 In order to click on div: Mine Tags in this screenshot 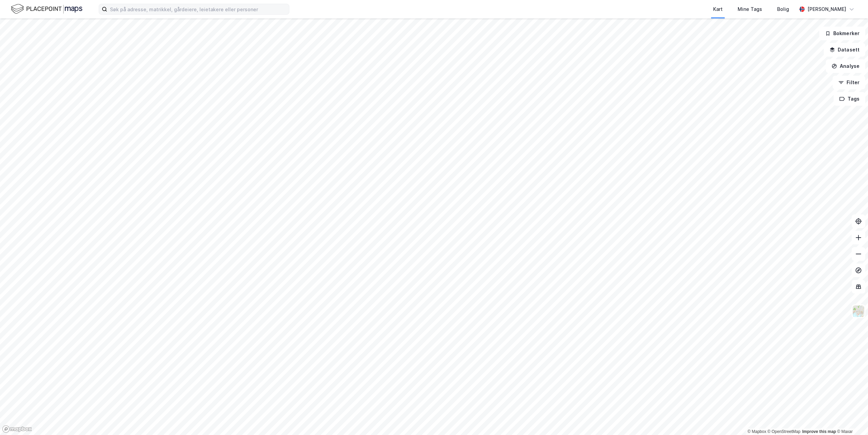, I will do `click(750, 9)`.